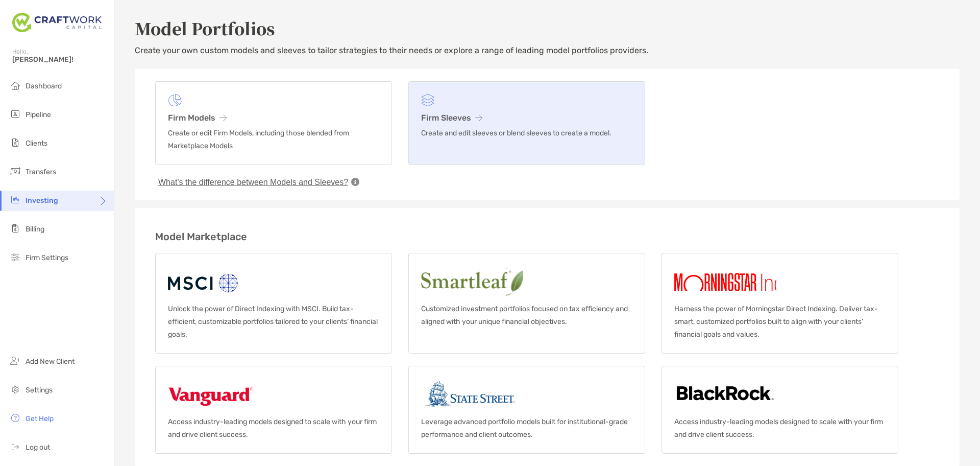  Describe the element at coordinates (515, 282) in the screenshot. I see `img: Smartleaf` at that location.